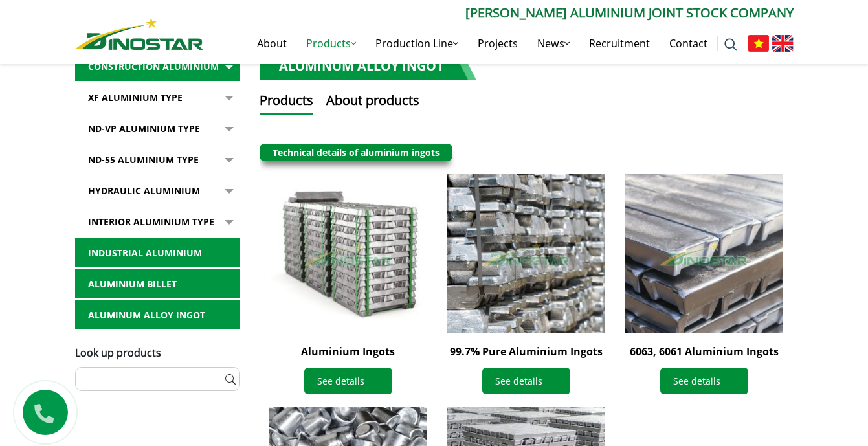 The image size is (868, 446). I want to click on img: search, so click(731, 44).